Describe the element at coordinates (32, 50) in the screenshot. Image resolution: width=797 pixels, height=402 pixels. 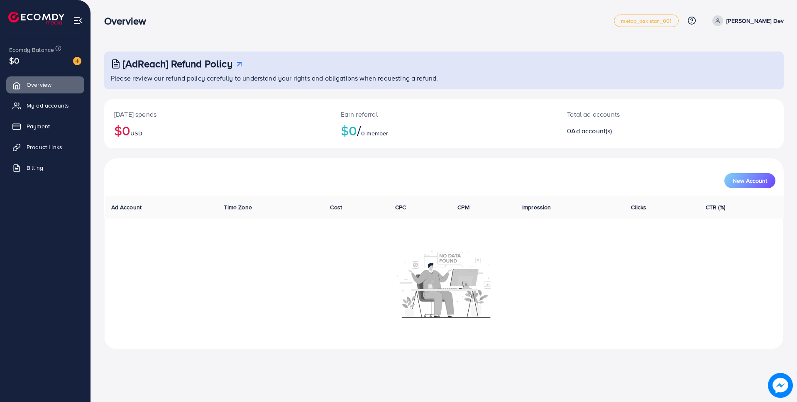
I see `span: Ecomdy Balance` at that location.